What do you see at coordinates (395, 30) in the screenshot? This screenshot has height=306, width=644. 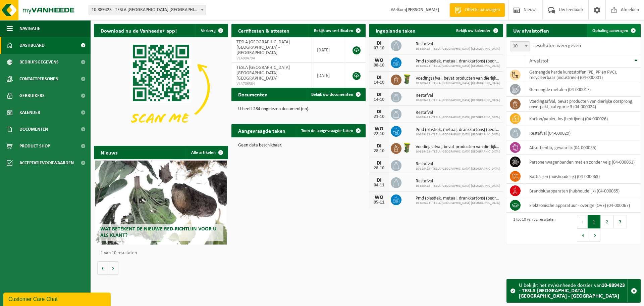 I see `h2: Ingeplande taken` at bounding box center [395, 30].